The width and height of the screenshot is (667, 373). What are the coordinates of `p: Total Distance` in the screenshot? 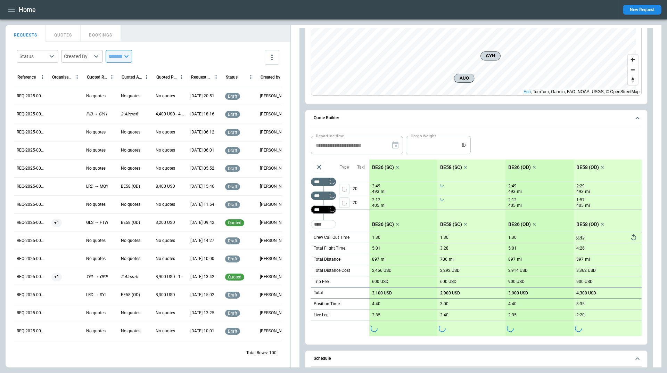 It's located at (327, 259).